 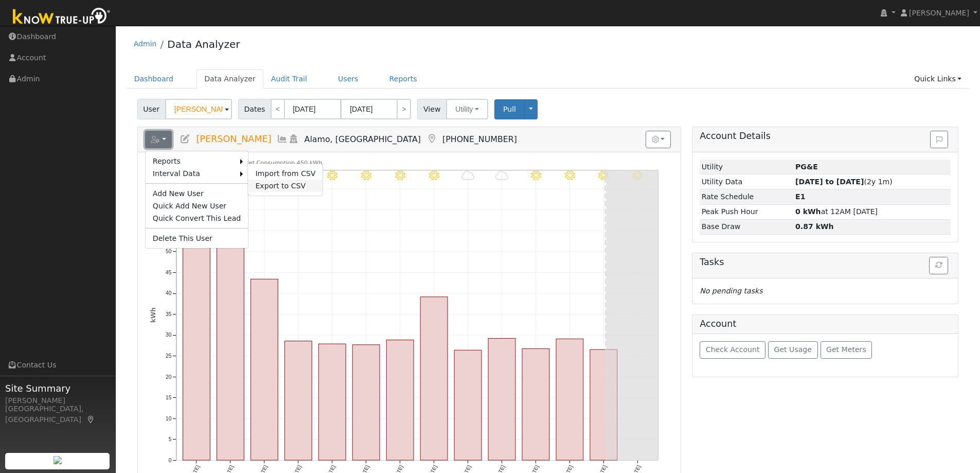 What do you see at coordinates (170, 440) in the screenshot?
I see `text: 5` at bounding box center [170, 440].